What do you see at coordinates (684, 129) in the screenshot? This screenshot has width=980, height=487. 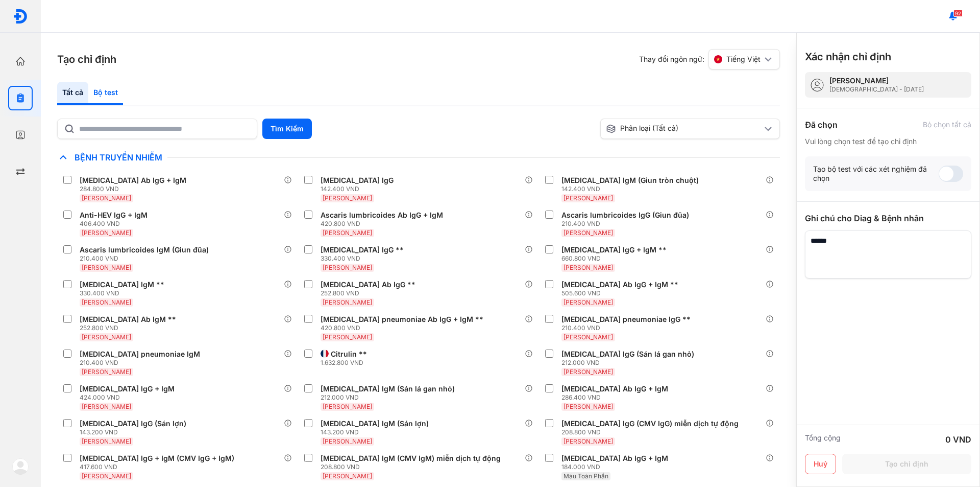 I see `div: Phân loại (Tất cả)` at bounding box center [684, 129].